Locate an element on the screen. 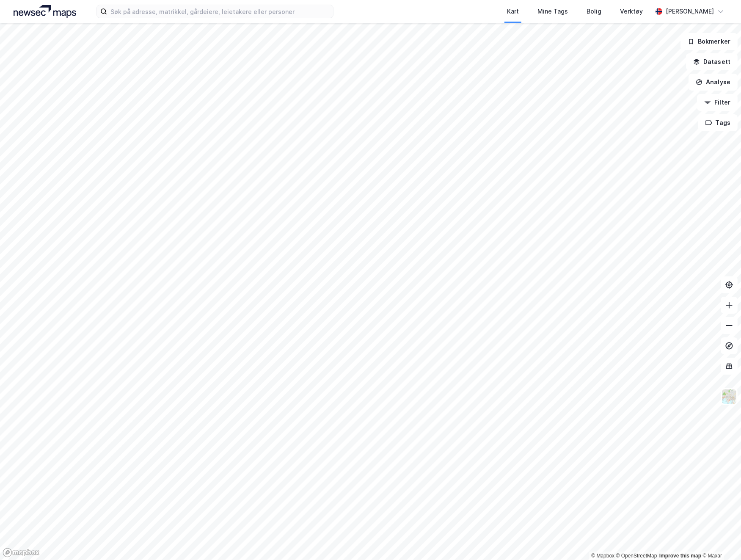  a: OpenStreetMap is located at coordinates (637, 556).